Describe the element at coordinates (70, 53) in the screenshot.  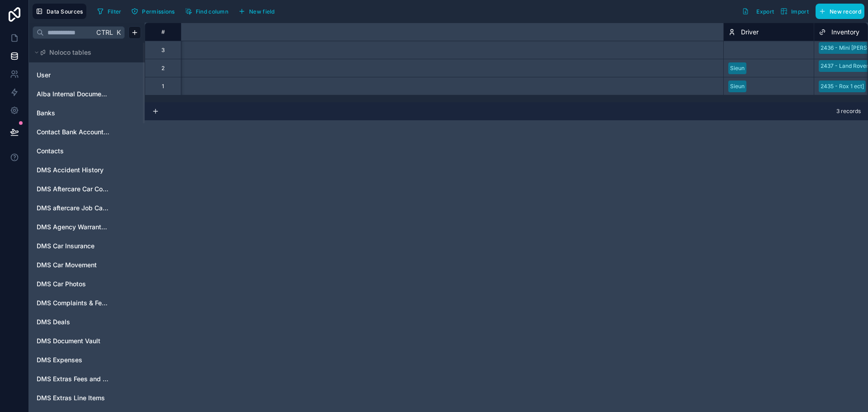
I see `span: Noloco tables` at that location.